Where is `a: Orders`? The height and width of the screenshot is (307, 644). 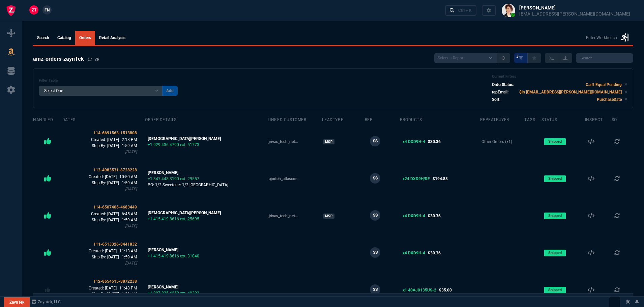
a: Orders is located at coordinates (85, 38).